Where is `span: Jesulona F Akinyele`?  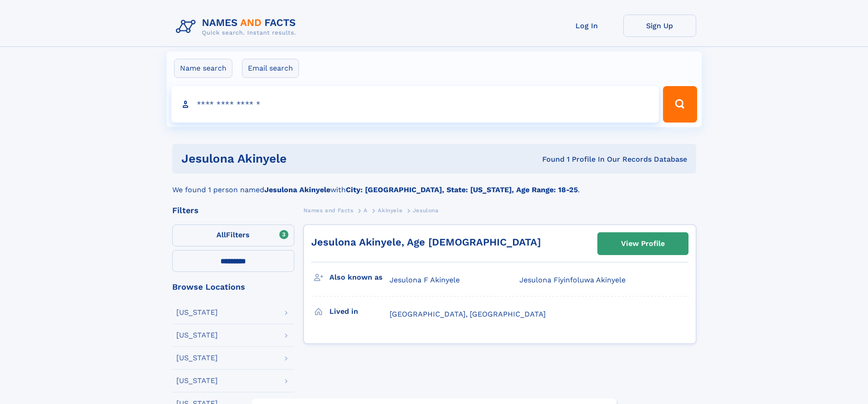 span: Jesulona F Akinyele is located at coordinates (425, 280).